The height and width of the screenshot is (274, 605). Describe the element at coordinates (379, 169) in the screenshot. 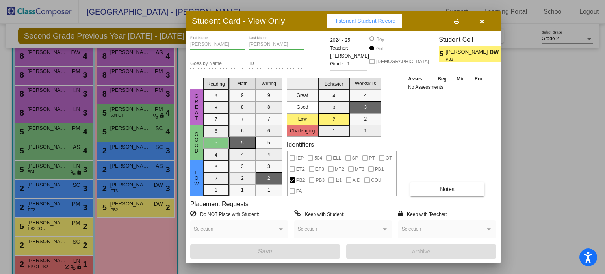

I see `span: PB1` at that location.